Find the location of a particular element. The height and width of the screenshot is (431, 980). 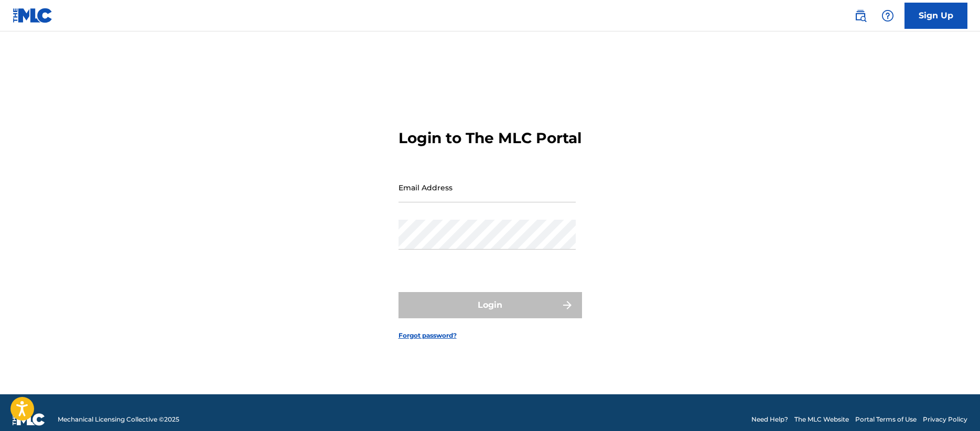

a: The MLC Website is located at coordinates (821, 419).